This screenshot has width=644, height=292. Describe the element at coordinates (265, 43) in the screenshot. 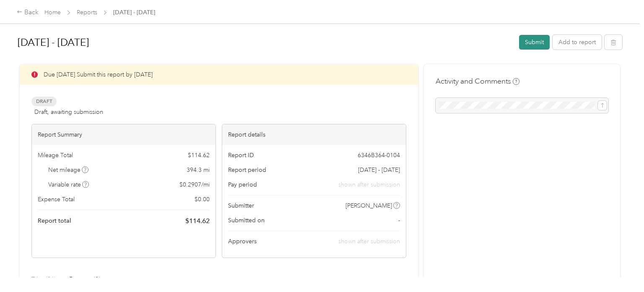

I see `h1: Sep 1 - 30, 2025` at that location.